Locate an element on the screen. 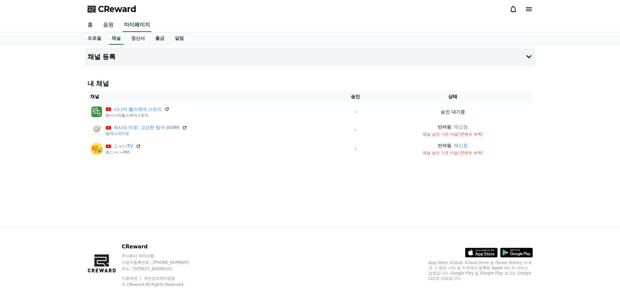 The height and width of the screenshot is (308, 620). th: 승인 is located at coordinates (356, 96).